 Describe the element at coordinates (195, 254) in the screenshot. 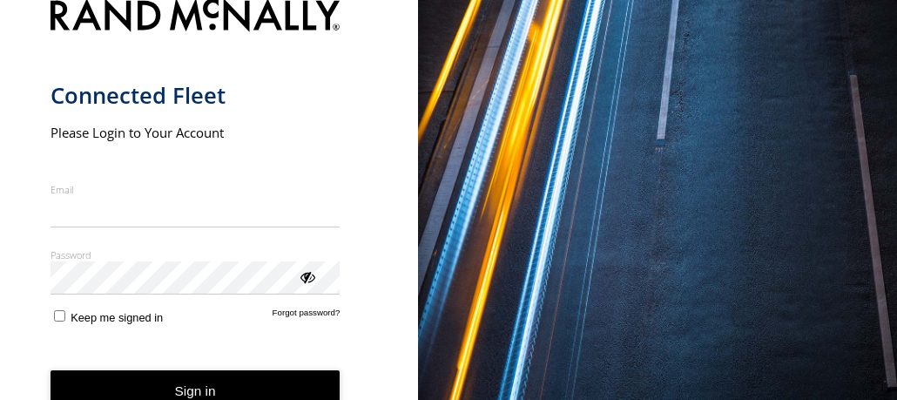

I see `label: Password` at that location.